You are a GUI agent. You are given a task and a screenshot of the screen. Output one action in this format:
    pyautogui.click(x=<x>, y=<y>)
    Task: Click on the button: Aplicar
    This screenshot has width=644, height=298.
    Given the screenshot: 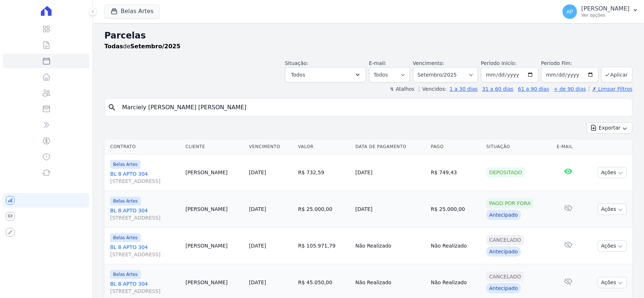 What is the action you would take?
    pyautogui.click(x=617, y=75)
    